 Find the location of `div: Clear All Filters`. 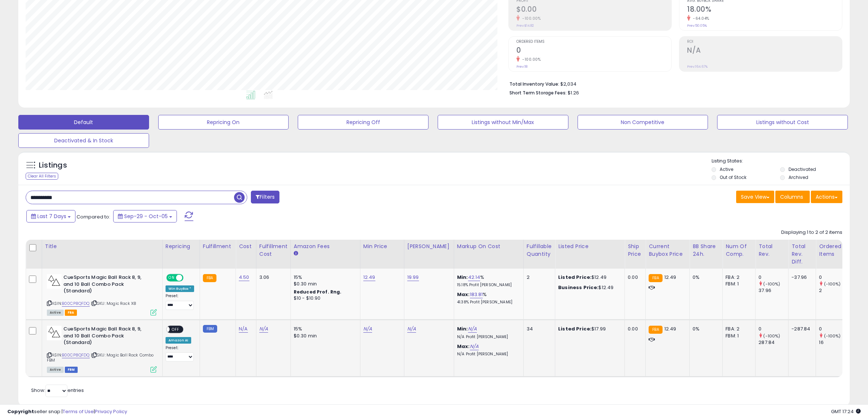

div: Clear All Filters is located at coordinates (42, 176).